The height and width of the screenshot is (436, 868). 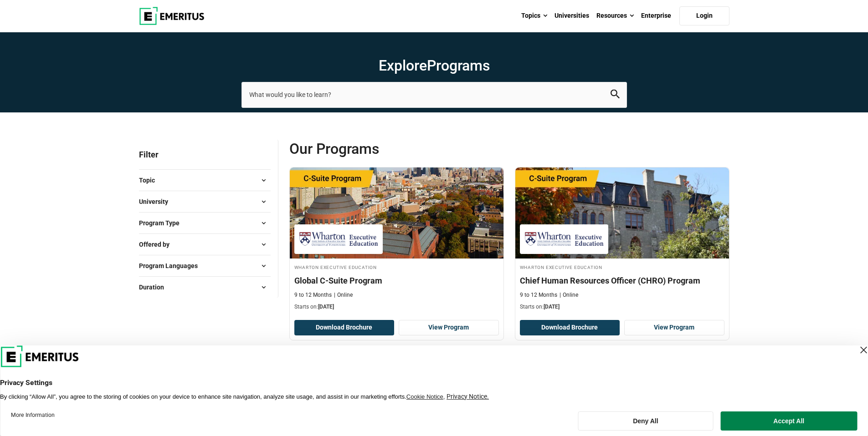 What do you see at coordinates (399, 149) in the screenshot?
I see `span: Our Programs` at bounding box center [399, 149].